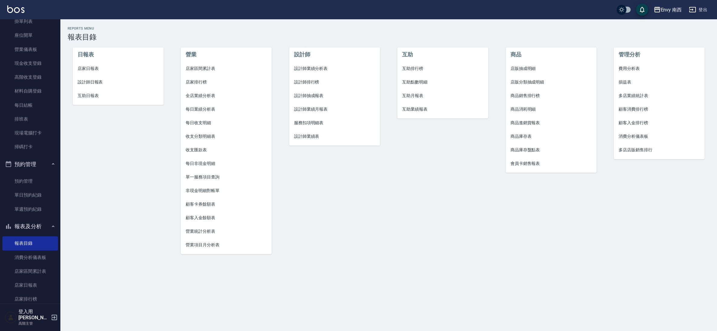 Image resolution: width=717 pixels, height=331 pixels. What do you see at coordinates (659, 150) in the screenshot?
I see `a: 多店店販銷售排行` at bounding box center [659, 150].